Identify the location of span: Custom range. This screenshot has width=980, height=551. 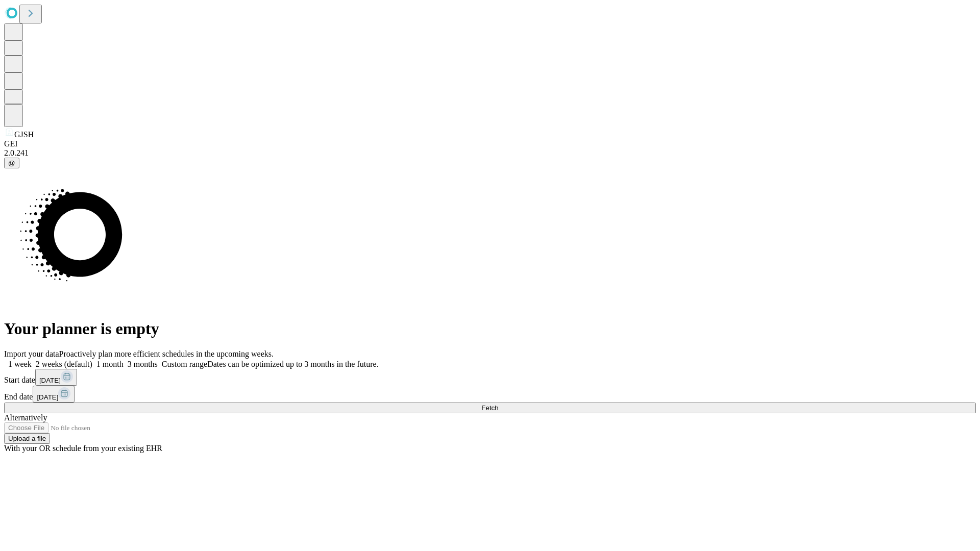
(184, 364).